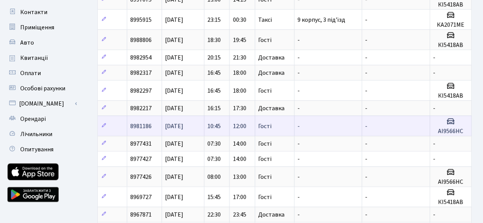 The image size is (483, 223). What do you see at coordinates (141, 108) in the screenshot?
I see `span: 8982217` at bounding box center [141, 108].